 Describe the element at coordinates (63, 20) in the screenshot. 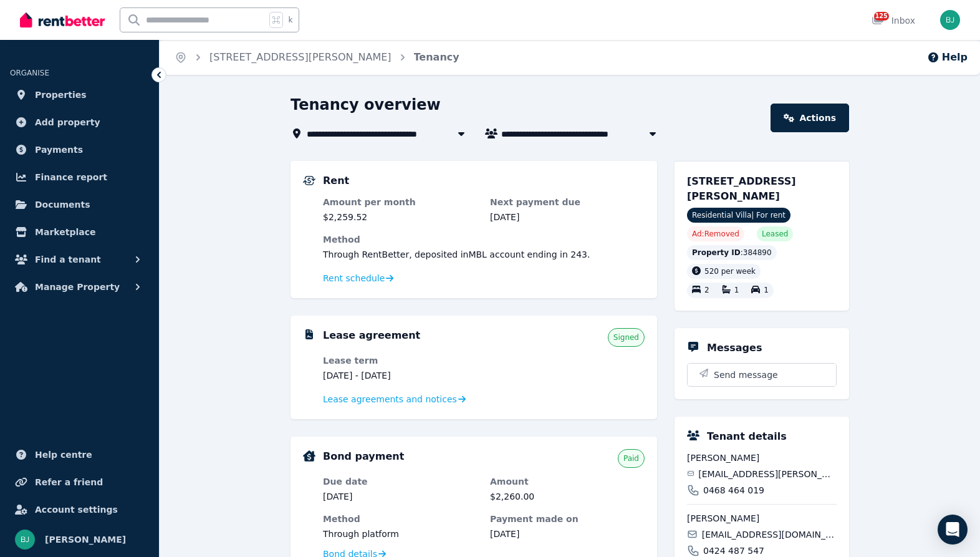

I see `img: RentBetter` at that location.